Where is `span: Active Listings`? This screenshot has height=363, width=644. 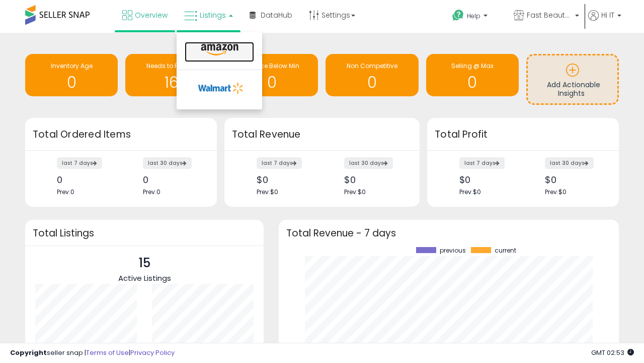
span: Active Listings is located at coordinates (145, 278).